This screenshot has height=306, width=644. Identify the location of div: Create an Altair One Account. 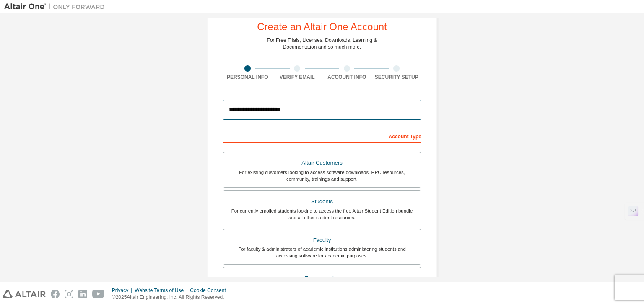
(322, 27).